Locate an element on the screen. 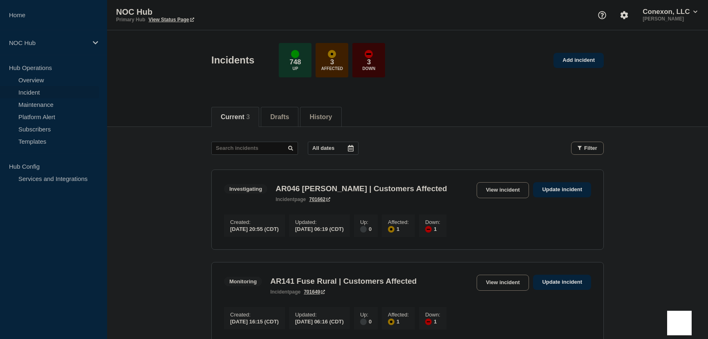  button: All dates is located at coordinates (333, 148).